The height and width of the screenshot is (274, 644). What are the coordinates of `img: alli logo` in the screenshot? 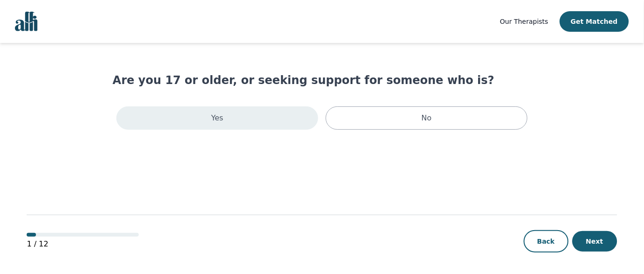 It's located at (26, 21).